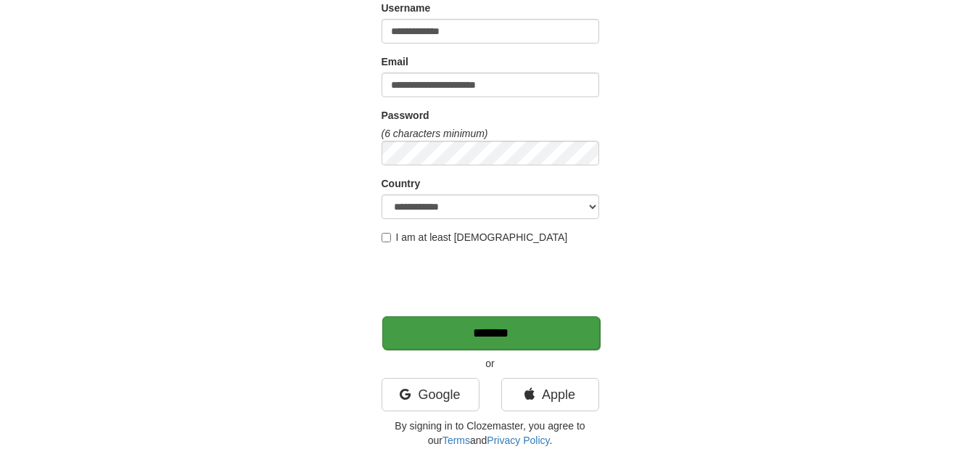 The width and height of the screenshot is (980, 465). Describe the element at coordinates (490, 364) in the screenshot. I see `p: or` at that location.